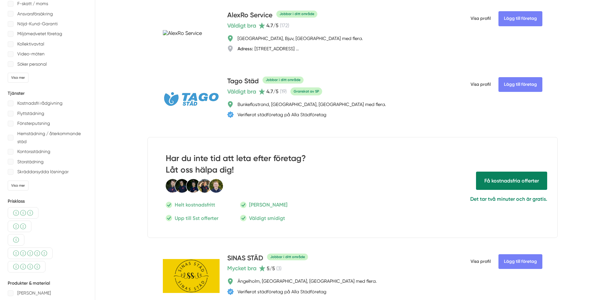 The width and height of the screenshot is (610, 300). I want to click on div: Över medel, so click(27, 267).